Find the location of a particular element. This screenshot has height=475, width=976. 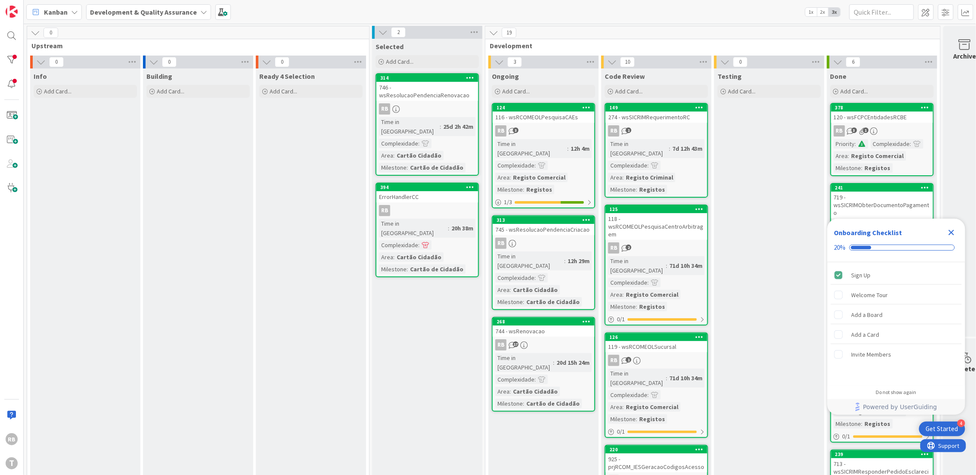

div: Registo Criminal is located at coordinates (650, 178).